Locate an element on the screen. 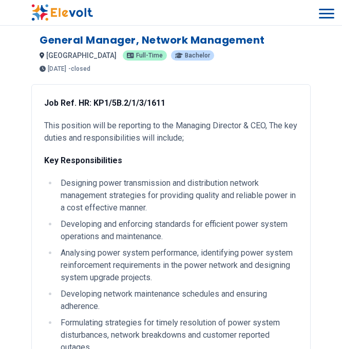 The width and height of the screenshot is (342, 349). li: Developing and enforcing standards for efficient power system operations and maintenance. is located at coordinates (177, 230).